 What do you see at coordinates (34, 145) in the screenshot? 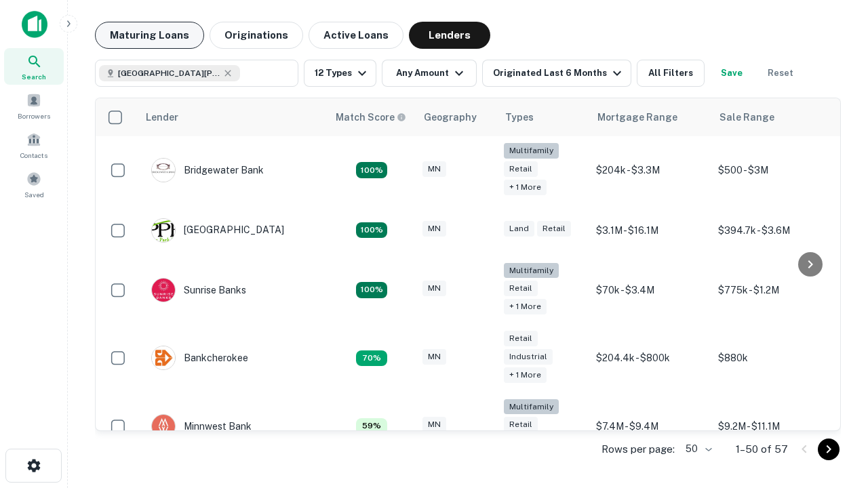
I see `a: Contacts` at bounding box center [34, 145].